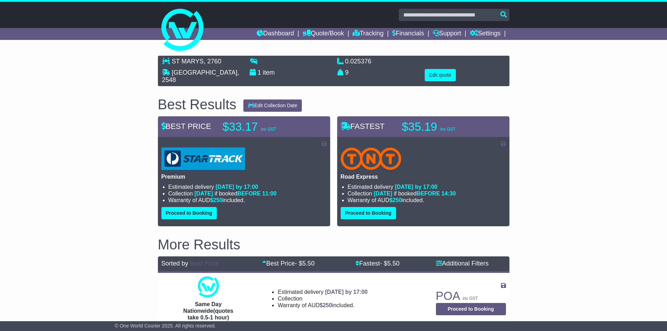 The image size is (667, 331). Describe the element at coordinates (275, 34) in the screenshot. I see `a: Dashboard` at that location.